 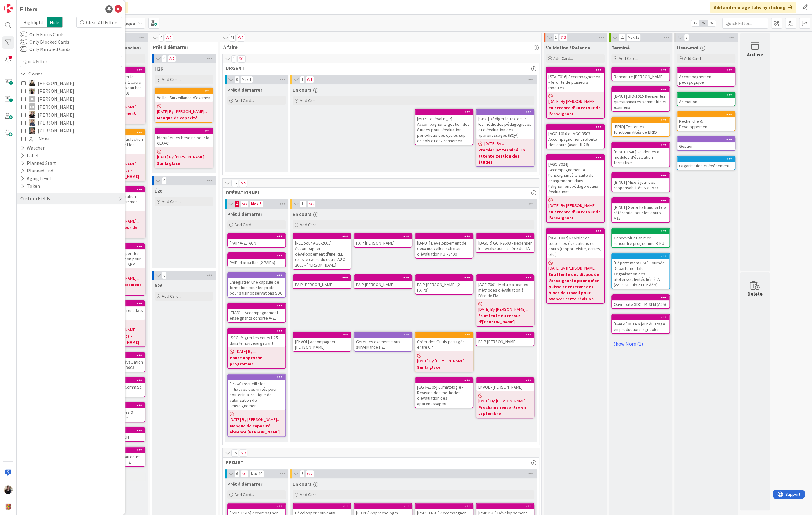 What do you see at coordinates (29, 156) in the screenshot?
I see `div: Label` at bounding box center [29, 156].